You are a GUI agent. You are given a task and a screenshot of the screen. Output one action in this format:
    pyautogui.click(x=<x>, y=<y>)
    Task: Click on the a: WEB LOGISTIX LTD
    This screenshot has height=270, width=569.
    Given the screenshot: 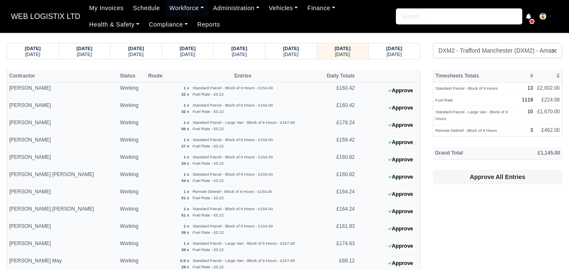 What is the action you would take?
    pyautogui.click(x=46, y=16)
    